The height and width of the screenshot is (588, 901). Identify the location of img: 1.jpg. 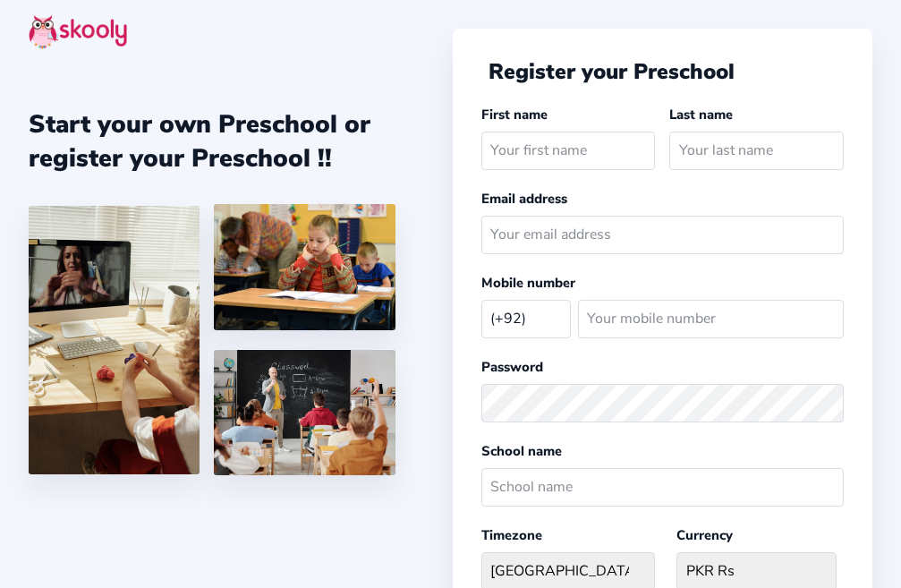
(113, 340).